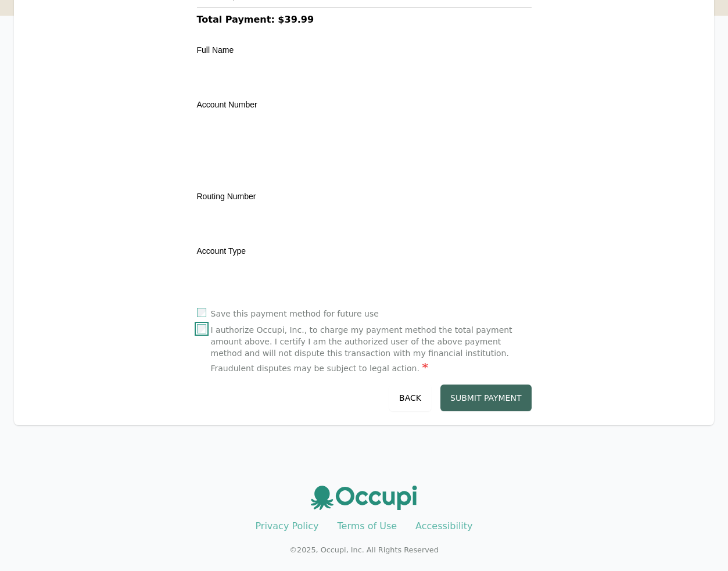  What do you see at coordinates (227, 197) in the screenshot?
I see `label: Routing Number` at bounding box center [227, 197].